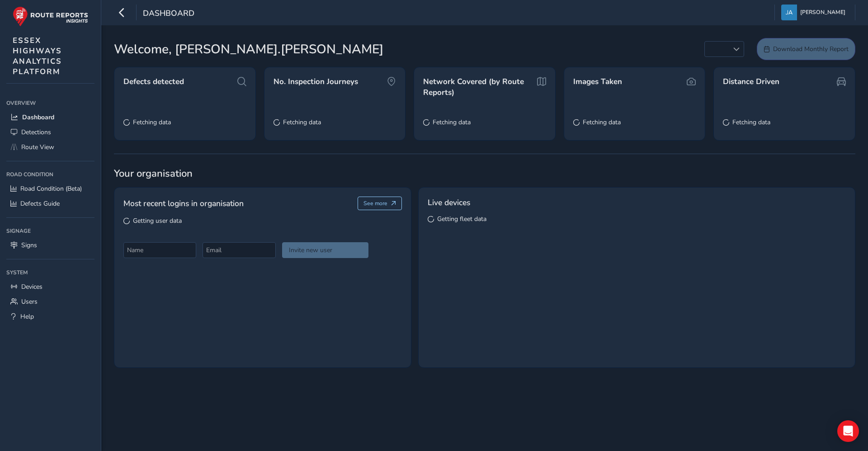 This screenshot has height=451, width=868. I want to click on span: Detections, so click(36, 132).